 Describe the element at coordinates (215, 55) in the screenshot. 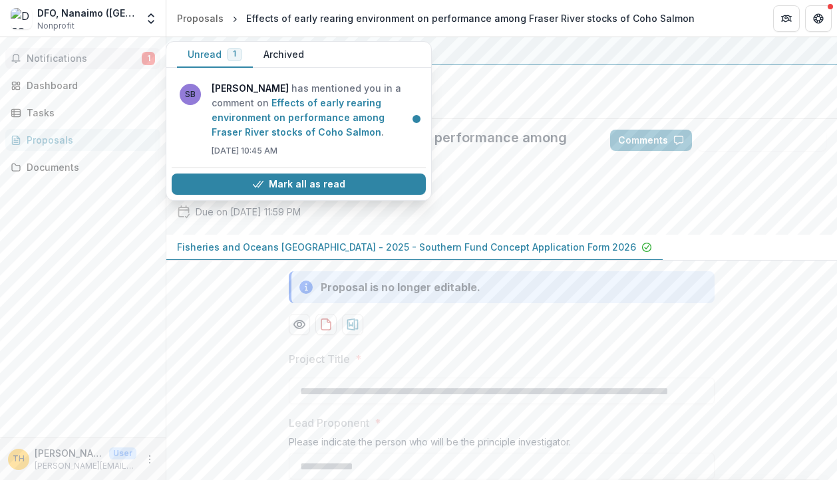

I see `button: Unread` at that location.